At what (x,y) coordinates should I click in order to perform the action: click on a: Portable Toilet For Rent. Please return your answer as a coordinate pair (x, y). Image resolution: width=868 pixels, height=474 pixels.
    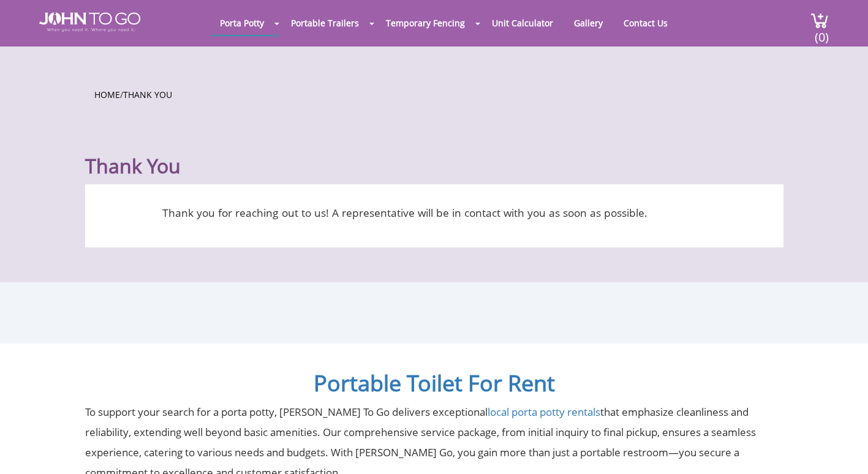
    Looking at the image, I should click on (434, 383).